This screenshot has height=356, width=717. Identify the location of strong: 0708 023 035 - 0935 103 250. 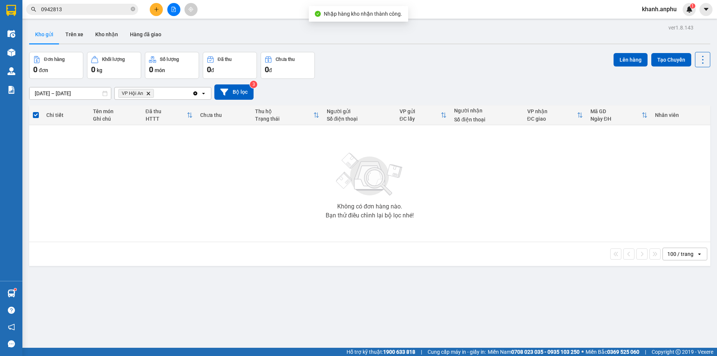
(545, 352).